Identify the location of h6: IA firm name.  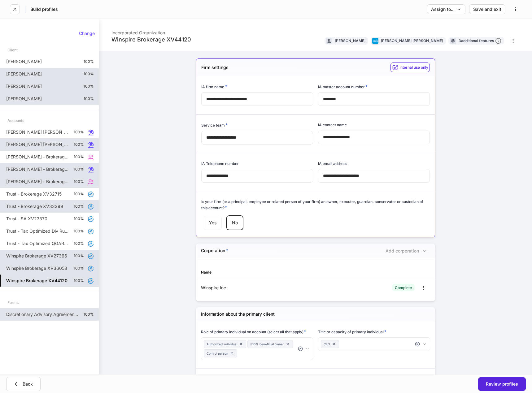
(214, 87).